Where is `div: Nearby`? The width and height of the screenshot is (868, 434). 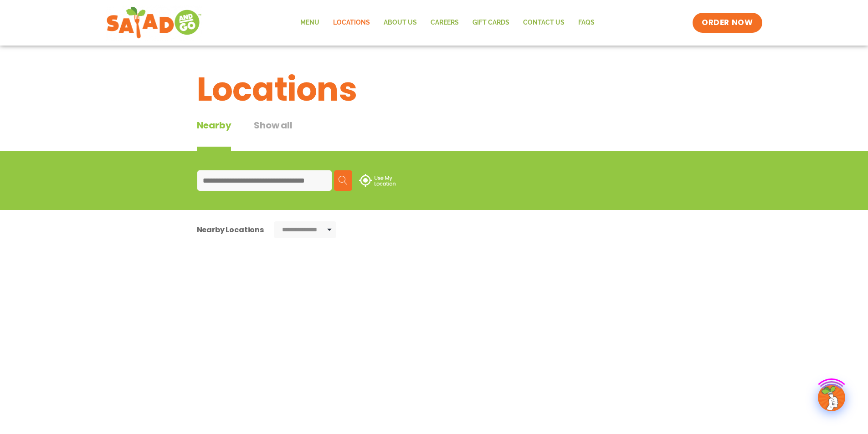 div: Nearby is located at coordinates (214, 134).